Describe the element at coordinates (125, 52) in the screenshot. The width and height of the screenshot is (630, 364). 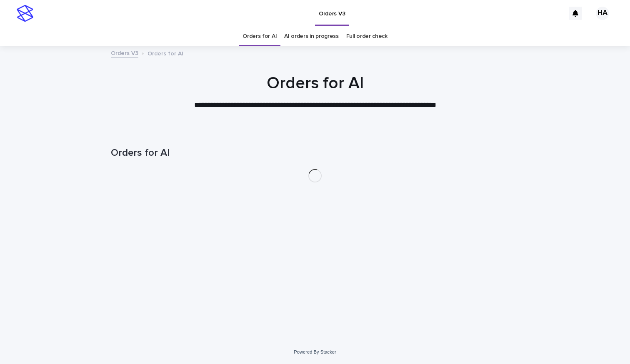
I see `a: Orders V3` at that location.